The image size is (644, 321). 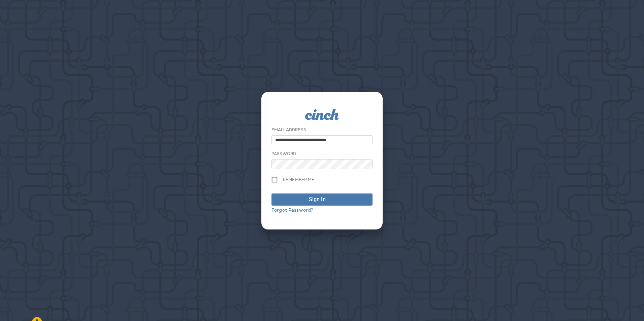 I want to click on label: Password, so click(x=284, y=154).